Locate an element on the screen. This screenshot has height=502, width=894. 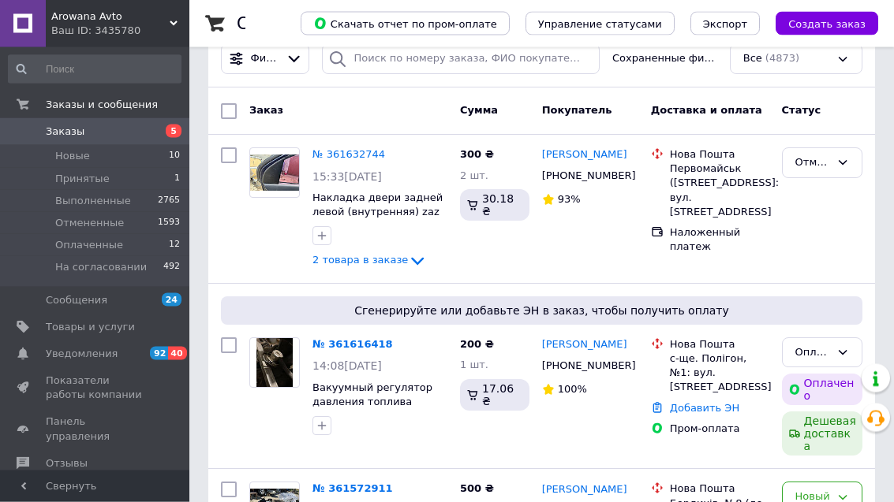
span: 24 is located at coordinates (171, 300).